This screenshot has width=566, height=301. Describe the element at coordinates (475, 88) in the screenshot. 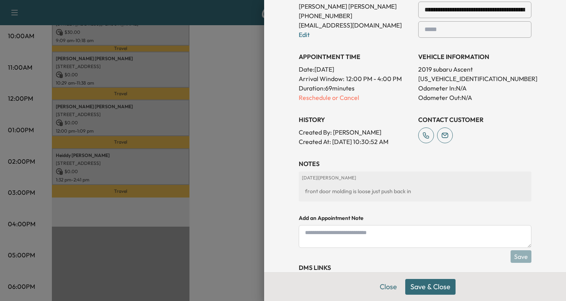

I see `p: Odometer In: N/A` at that location.